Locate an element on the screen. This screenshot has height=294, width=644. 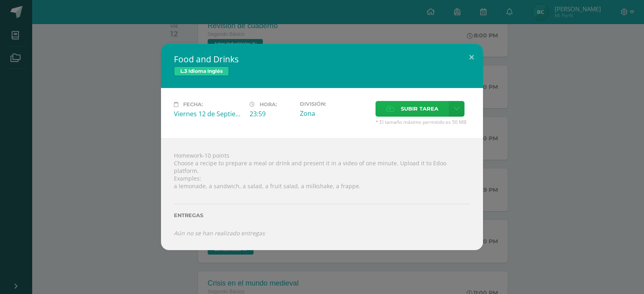
span: Subir tarea is located at coordinates (420, 108).